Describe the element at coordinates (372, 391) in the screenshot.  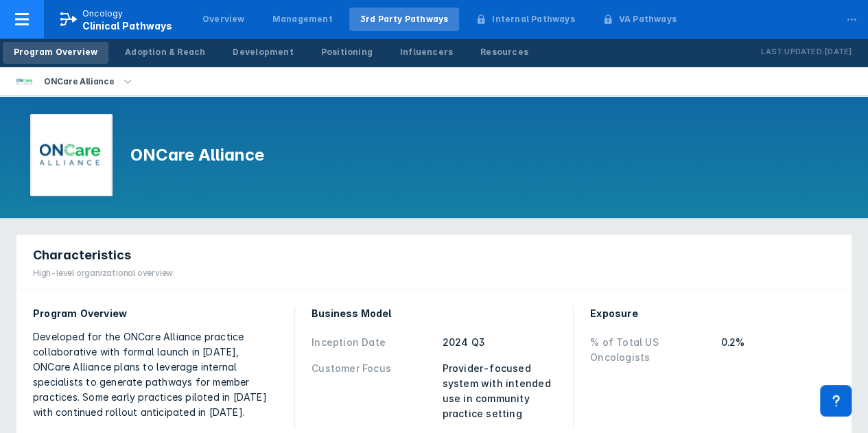
I see `div: Customer Focus` at that location.